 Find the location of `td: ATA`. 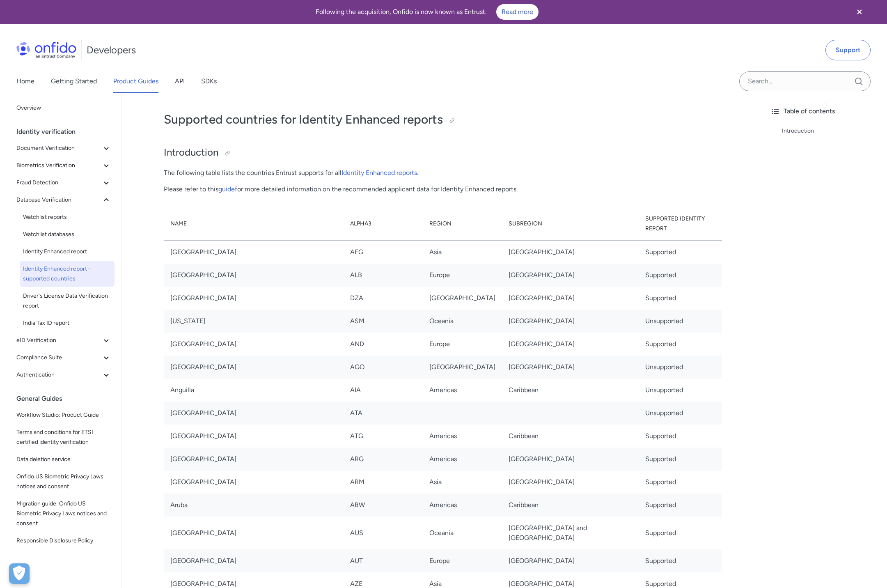

td: ATA is located at coordinates (383, 413).